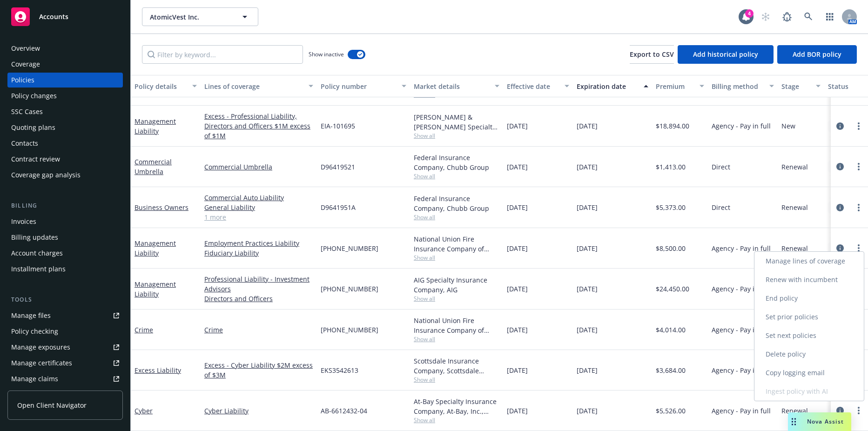 The width and height of the screenshot is (868, 431). I want to click on div: Expiration date, so click(608, 86).